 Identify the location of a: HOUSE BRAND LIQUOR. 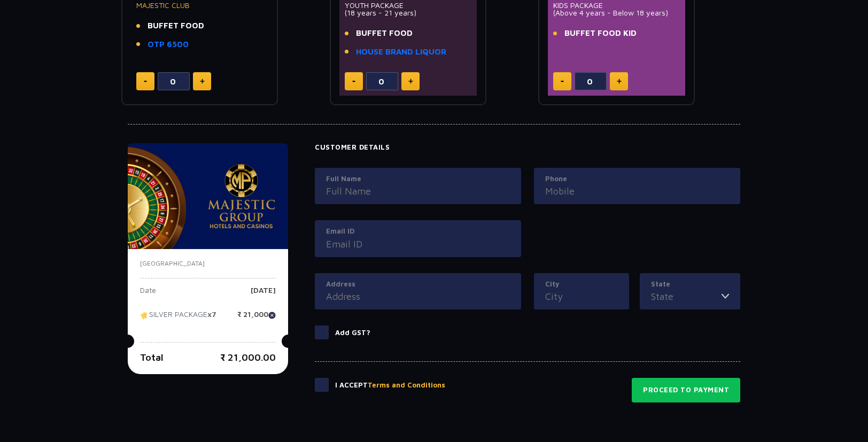
(401, 52).